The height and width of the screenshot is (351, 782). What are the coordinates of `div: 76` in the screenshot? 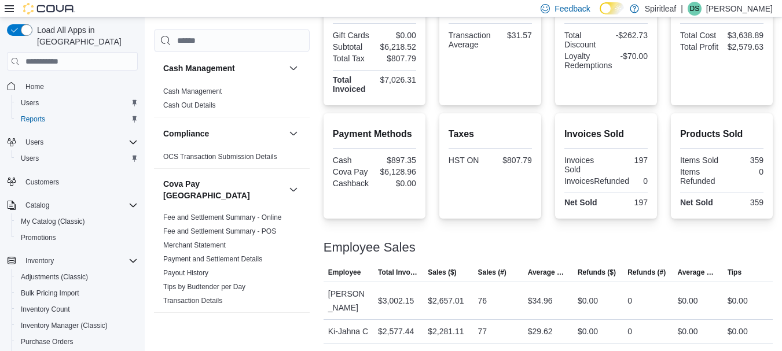 It's located at (482, 301).